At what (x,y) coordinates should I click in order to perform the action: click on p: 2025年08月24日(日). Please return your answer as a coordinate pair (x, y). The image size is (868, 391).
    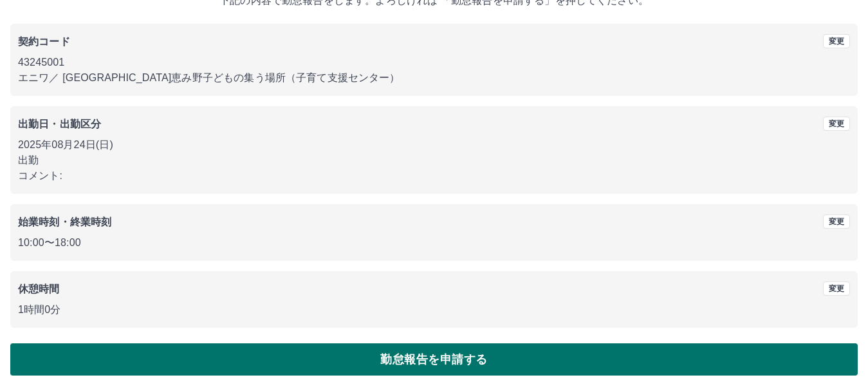
    Looking at the image, I should click on (434, 145).